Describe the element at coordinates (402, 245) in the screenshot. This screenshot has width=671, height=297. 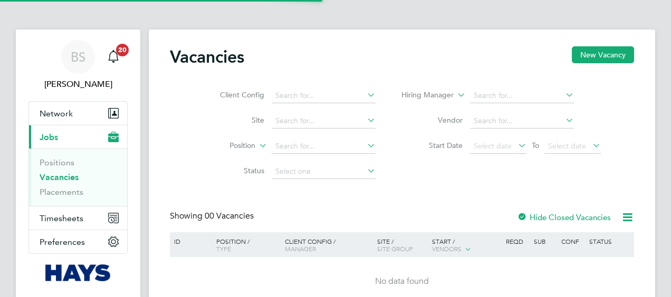
I see `div: Site /` at that location.